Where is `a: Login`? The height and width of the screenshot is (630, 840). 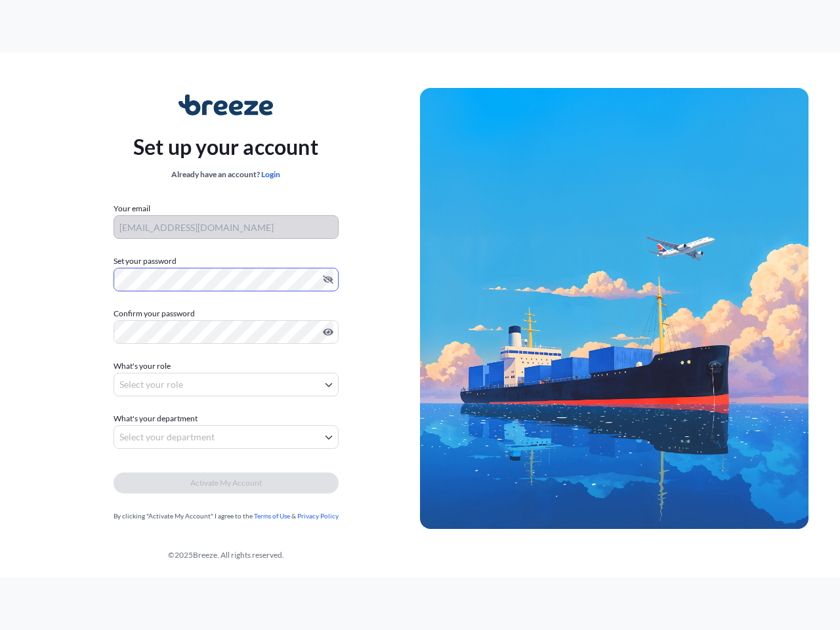
a: Login is located at coordinates (270, 174).